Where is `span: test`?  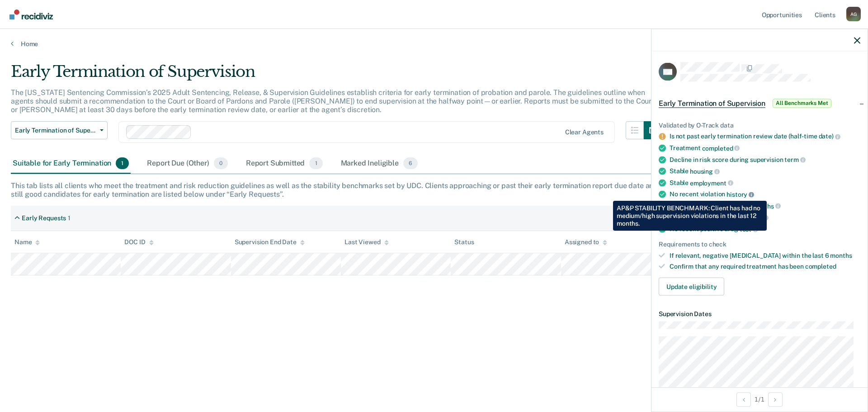
span: test is located at coordinates (749, 229).